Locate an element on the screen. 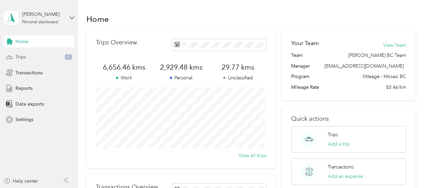 This screenshot has width=427, height=188. div: Personal dashboard is located at coordinates (40, 22).